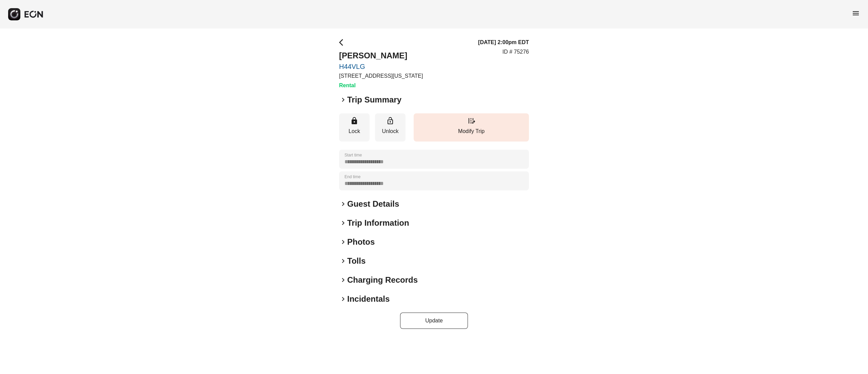 The width and height of the screenshot is (868, 374). I want to click on span: menu, so click(856, 13).